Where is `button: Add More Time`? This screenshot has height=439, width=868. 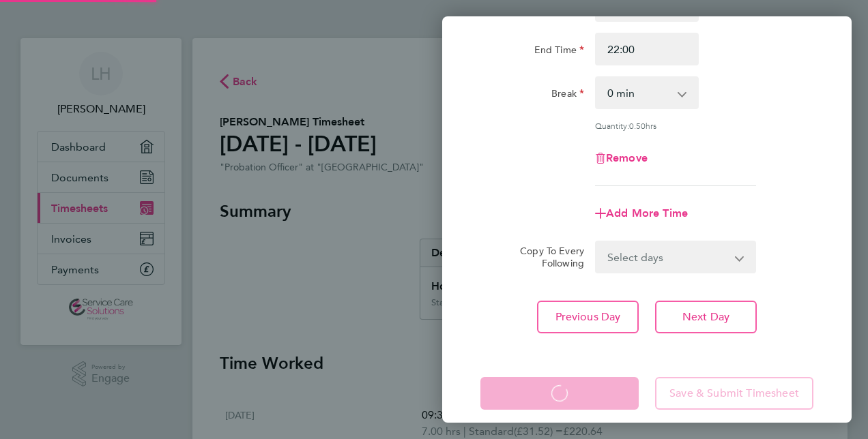
button: Add More Time is located at coordinates (642, 214).